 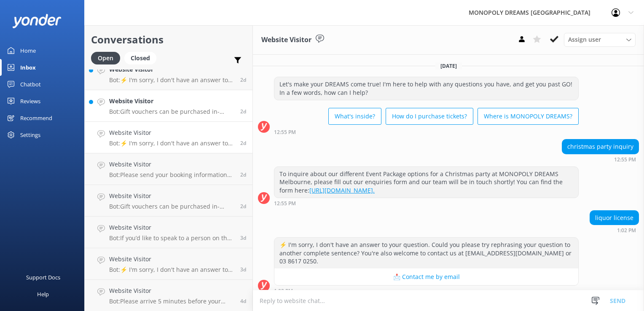 I want to click on div: Home, so click(x=28, y=50).